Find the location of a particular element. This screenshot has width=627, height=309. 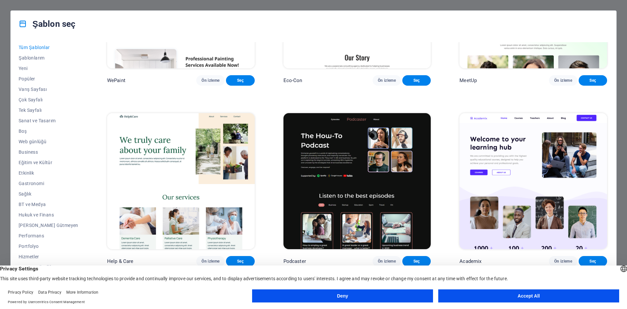

button: Spor ve Güzellik is located at coordinates (48, 267).